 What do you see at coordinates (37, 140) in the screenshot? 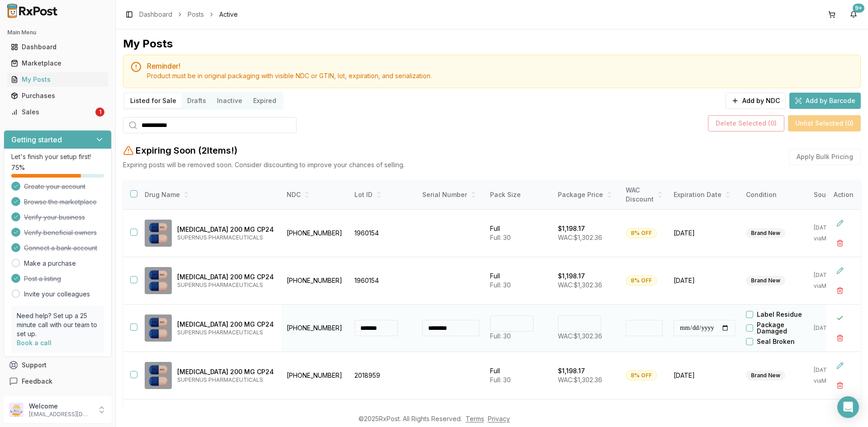
I see `h3: Getting started` at bounding box center [37, 140].